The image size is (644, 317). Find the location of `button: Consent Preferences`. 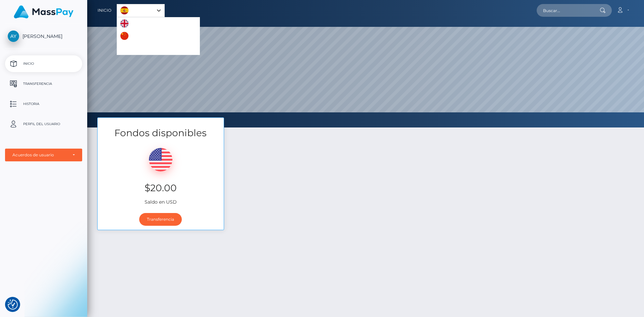

button: Consent Preferences is located at coordinates (13, 304).